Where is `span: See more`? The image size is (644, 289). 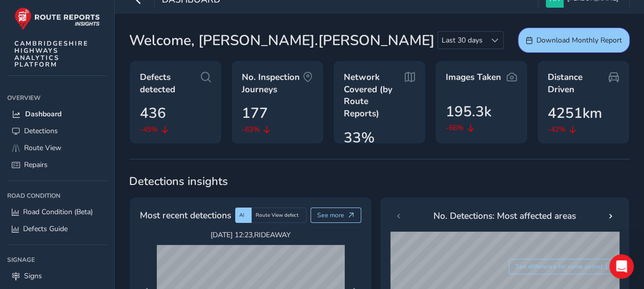 span: See more is located at coordinates (331, 216).